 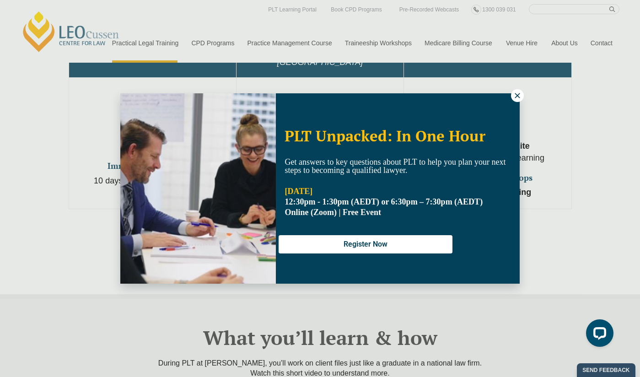 What do you see at coordinates (333, 212) in the screenshot?
I see `span: Online (Zoom) | Free Event` at bounding box center [333, 212].